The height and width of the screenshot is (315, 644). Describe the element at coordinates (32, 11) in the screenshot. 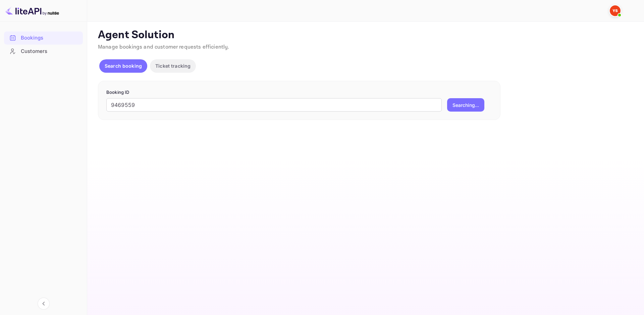

I see `img: LiteAPI logo` at that location.